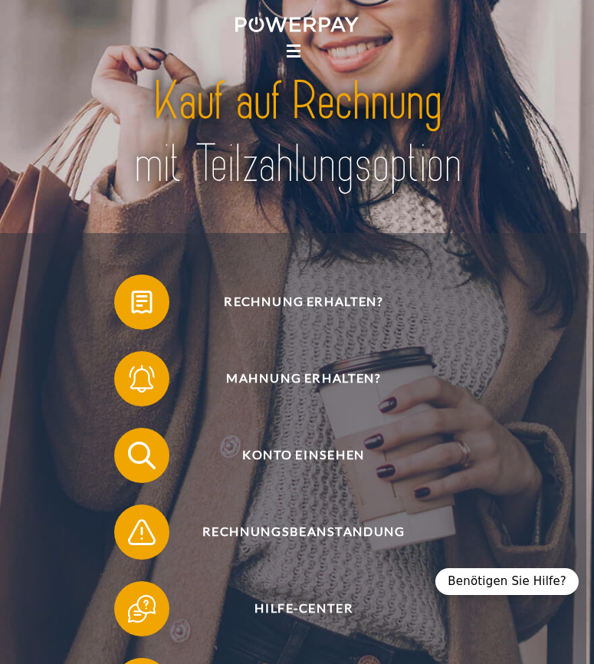 Image resolution: width=594 pixels, height=664 pixels. Describe the element at coordinates (294, 379) in the screenshot. I see `button: Mahnung erhalten?` at that location.